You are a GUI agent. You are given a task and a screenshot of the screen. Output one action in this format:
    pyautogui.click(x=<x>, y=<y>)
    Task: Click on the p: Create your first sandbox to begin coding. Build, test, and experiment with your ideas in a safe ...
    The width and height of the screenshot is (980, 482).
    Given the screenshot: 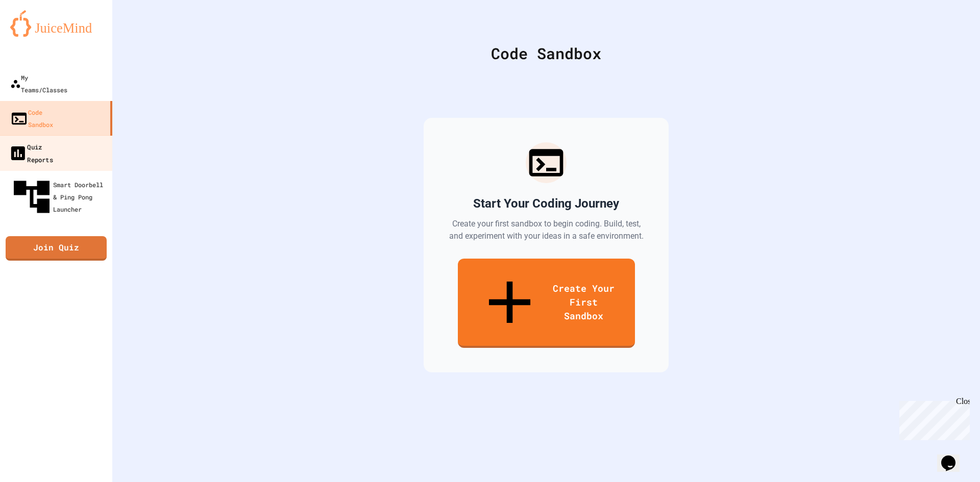 What is the action you would take?
    pyautogui.click(x=546, y=230)
    